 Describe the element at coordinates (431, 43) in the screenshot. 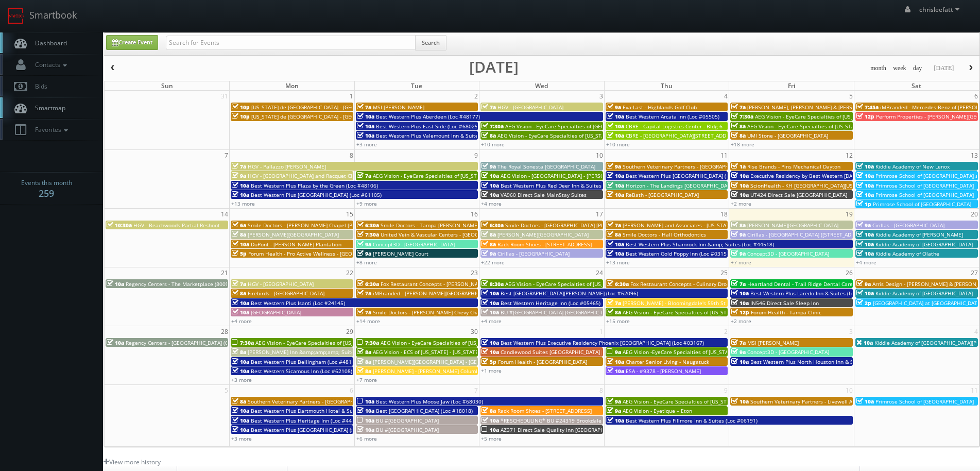

I see `button: Search` at that location.